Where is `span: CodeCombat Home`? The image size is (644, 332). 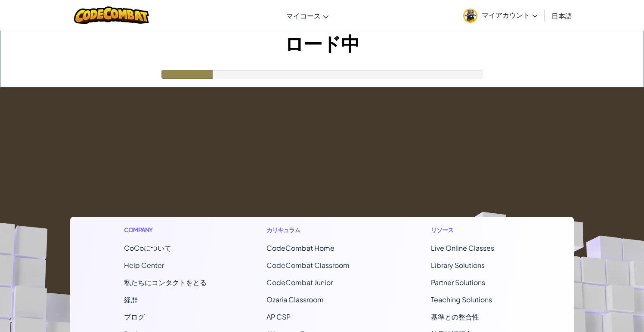
span: CodeCombat Home is located at coordinates (300, 248).